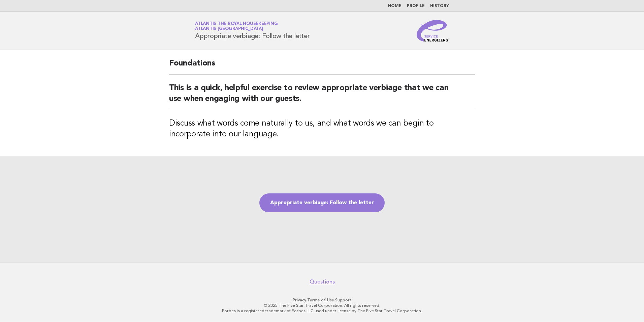  I want to click on img: Service Energizers, so click(433, 30).